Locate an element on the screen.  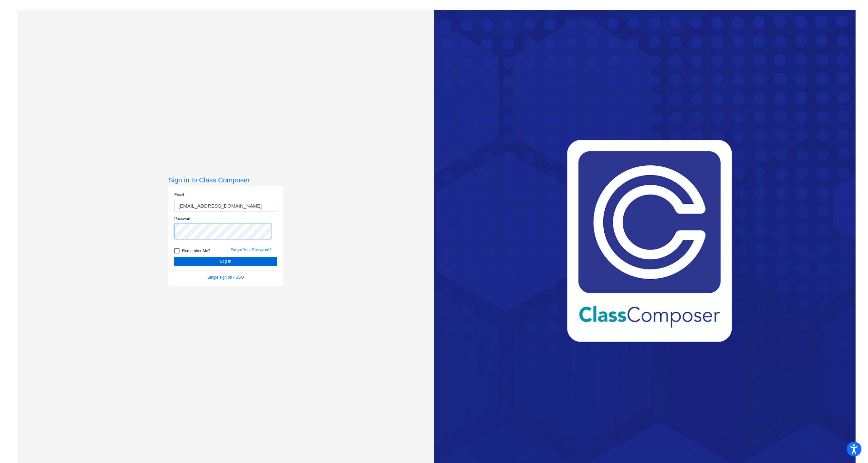
a: Forgot Your Password? is located at coordinates (251, 250).